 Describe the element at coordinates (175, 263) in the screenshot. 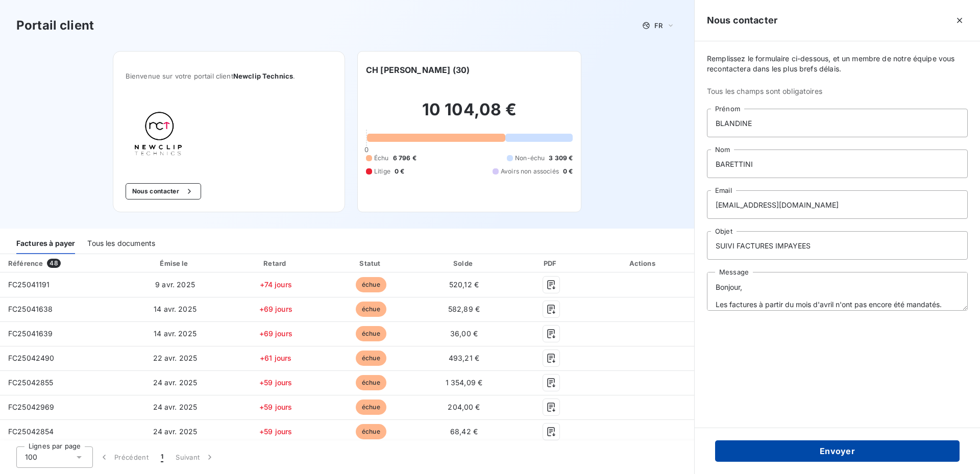

I see `div: Émise le` at that location.